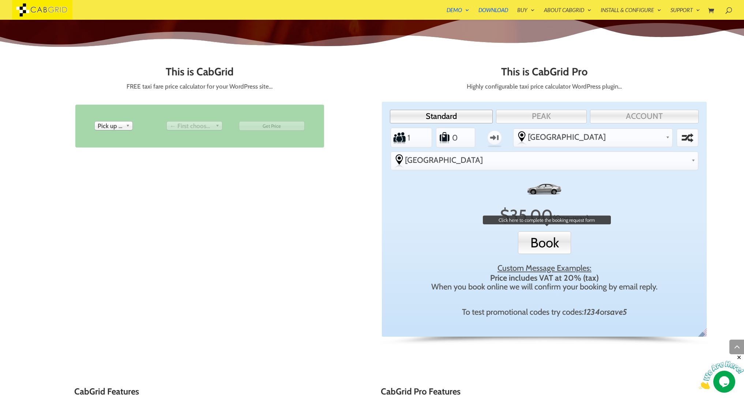 The height and width of the screenshot is (400, 744). What do you see at coordinates (525, 393) in the screenshot?
I see `h3: CabGrid Pro Features` at bounding box center [525, 393].